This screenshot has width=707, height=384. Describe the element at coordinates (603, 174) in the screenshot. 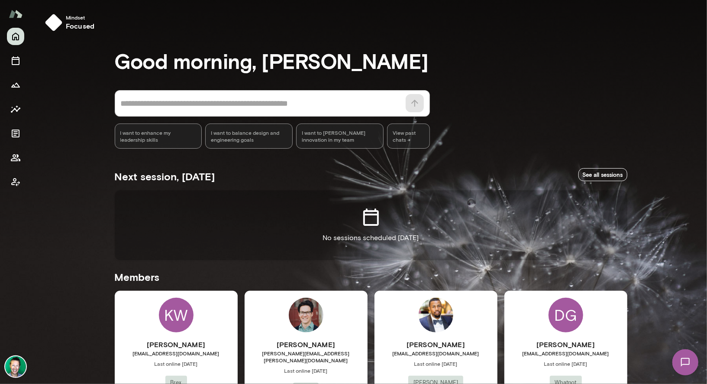

I see `a: See all sessions` at that location.